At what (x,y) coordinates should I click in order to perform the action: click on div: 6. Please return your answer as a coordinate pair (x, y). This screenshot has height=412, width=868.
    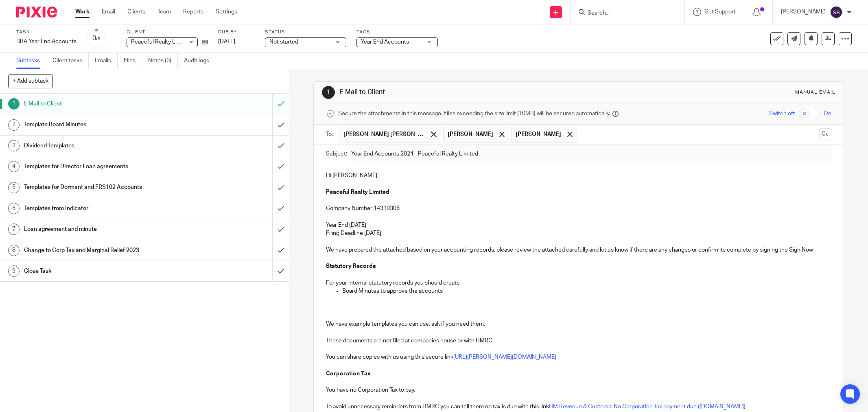
    Looking at the image, I should click on (14, 208).